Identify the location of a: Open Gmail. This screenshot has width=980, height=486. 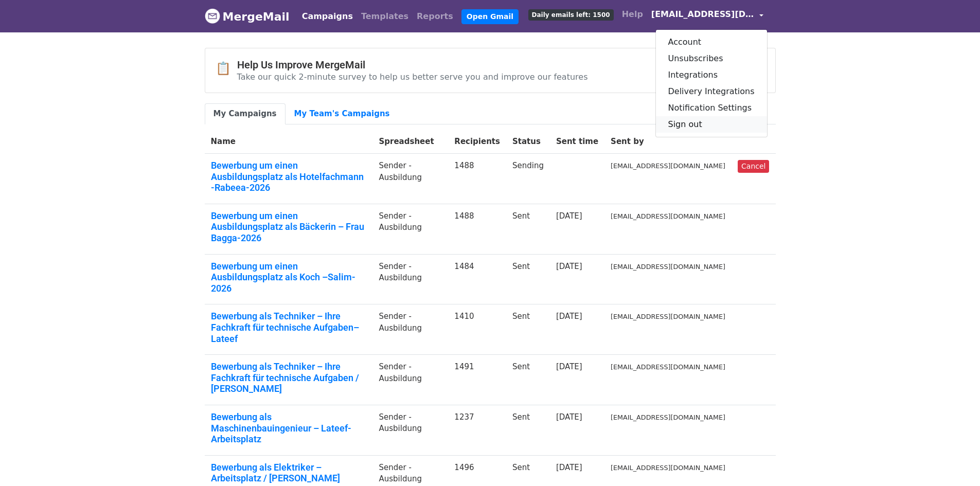
(490, 16).